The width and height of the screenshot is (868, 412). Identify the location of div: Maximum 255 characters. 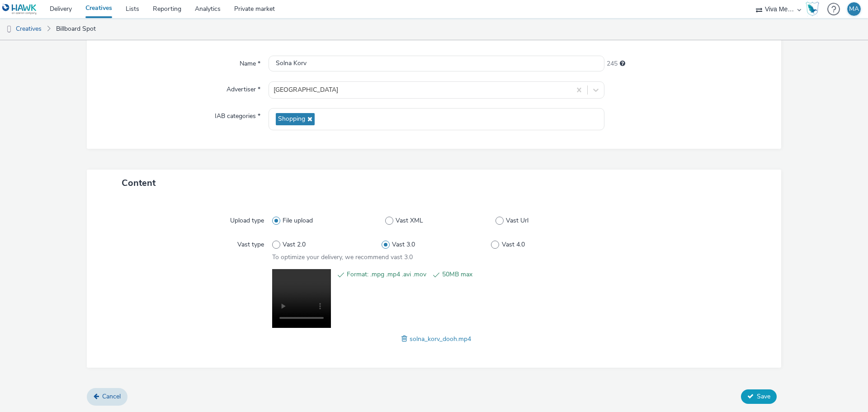
(623, 64).